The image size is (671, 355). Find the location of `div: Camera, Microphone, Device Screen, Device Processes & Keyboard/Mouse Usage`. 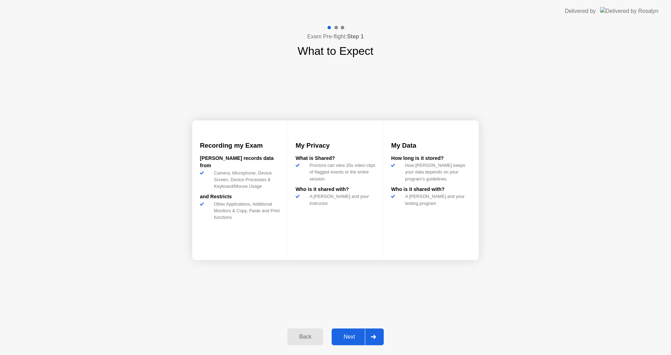

div: Camera, Microphone, Device Screen, Device Processes & Keyboard/Mouse Usage is located at coordinates (245, 180).